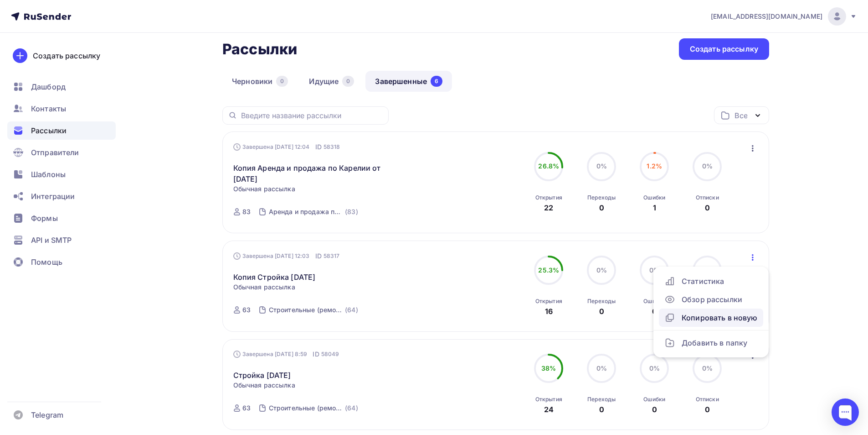 The height and width of the screenshot is (435, 868). I want to click on div: Обзор рассылки, so click(711, 299).